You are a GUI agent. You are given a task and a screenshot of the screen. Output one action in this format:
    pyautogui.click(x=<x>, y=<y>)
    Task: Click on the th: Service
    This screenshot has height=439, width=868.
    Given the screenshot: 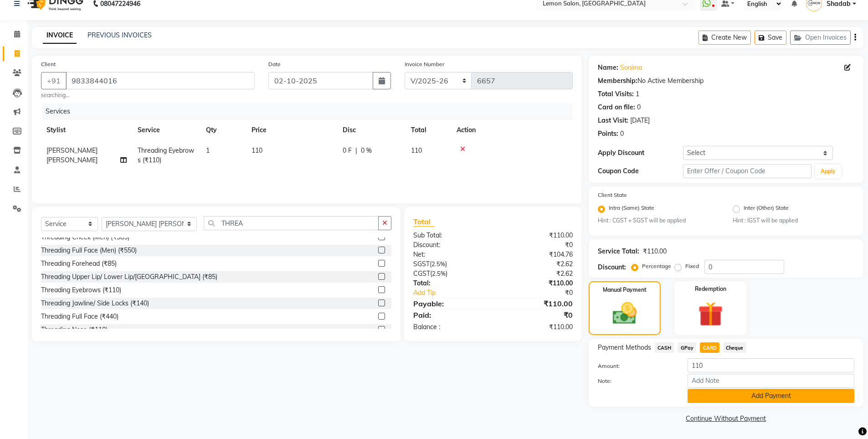 What is the action you would take?
    pyautogui.click(x=166, y=130)
    